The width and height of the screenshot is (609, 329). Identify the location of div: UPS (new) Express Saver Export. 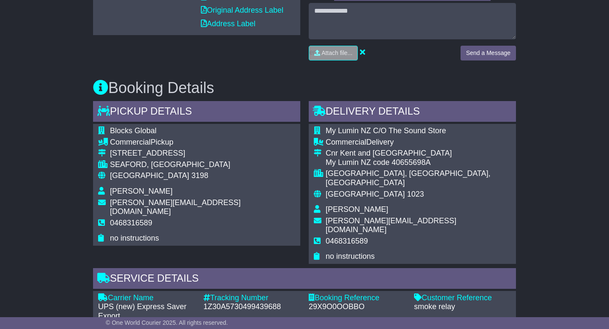
(146, 311).